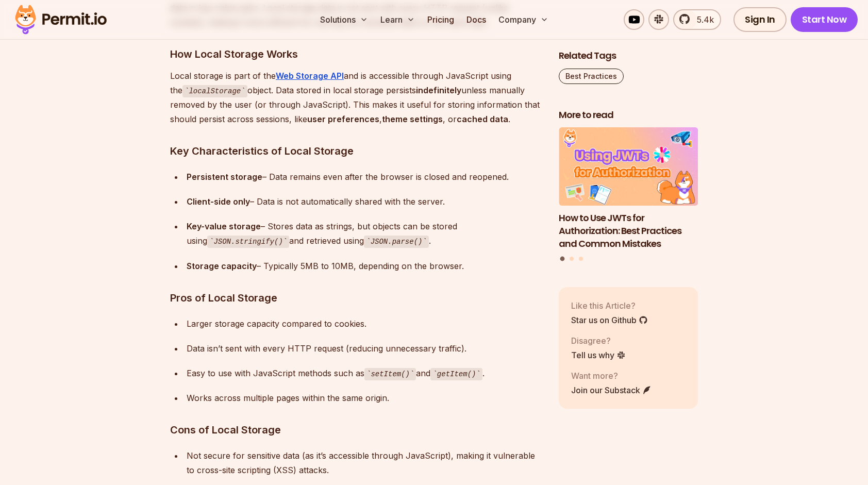 The width and height of the screenshot is (868, 485). What do you see at coordinates (215, 91) in the screenshot?
I see `code: localStorage` at bounding box center [215, 91].